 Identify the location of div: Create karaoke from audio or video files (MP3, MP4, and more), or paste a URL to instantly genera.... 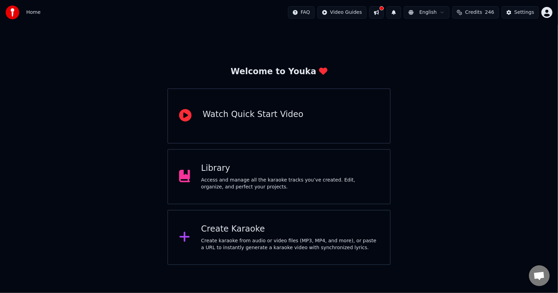
(290, 245).